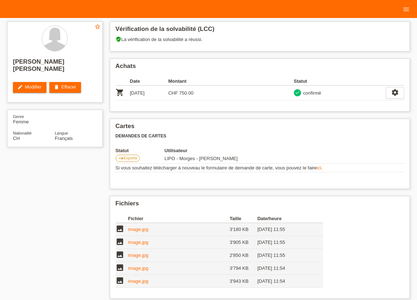  I want to click on td: Si vous souhaitez télécharger à nouveau le formulaire de demande de carte, vous pouvez le faire ., so click(260, 168).